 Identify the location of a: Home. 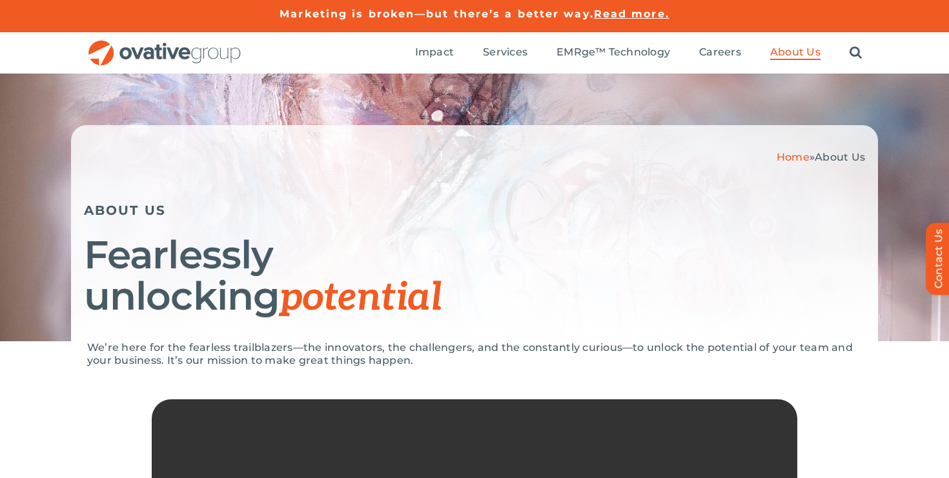
(793, 157).